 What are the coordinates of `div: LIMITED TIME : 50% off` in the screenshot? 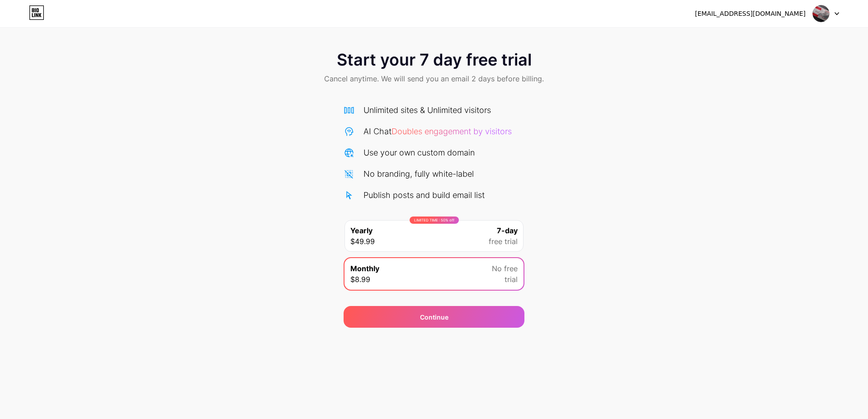 It's located at (434, 220).